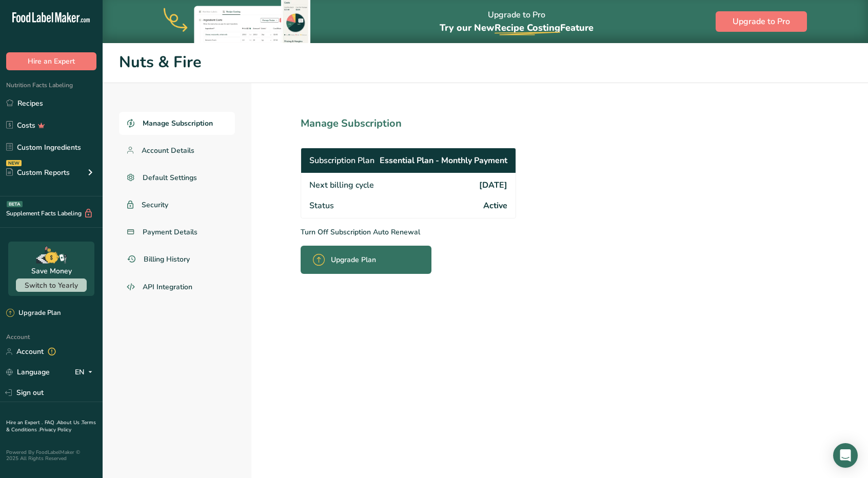 This screenshot has width=868, height=478. I want to click on div: EN, so click(86, 372).